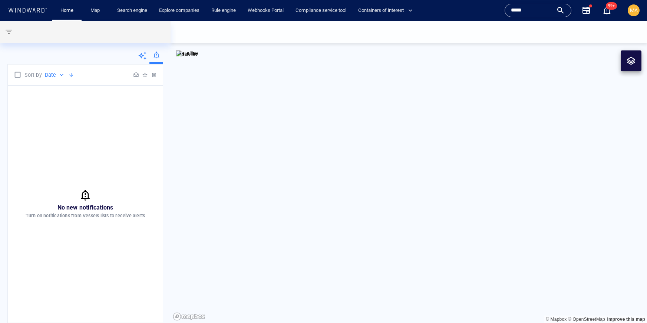 This screenshot has width=647, height=323. I want to click on button: Map, so click(96, 10).